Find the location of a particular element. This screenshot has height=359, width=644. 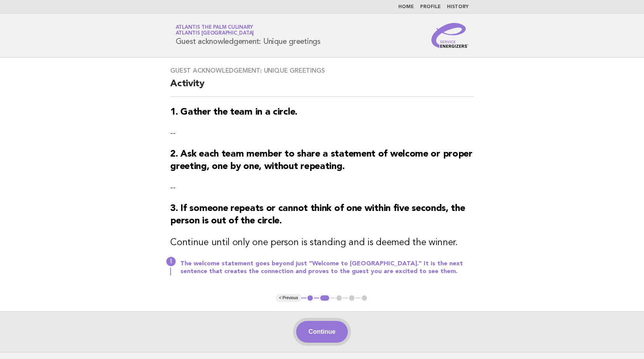

img: Service Energizers is located at coordinates (450, 35).